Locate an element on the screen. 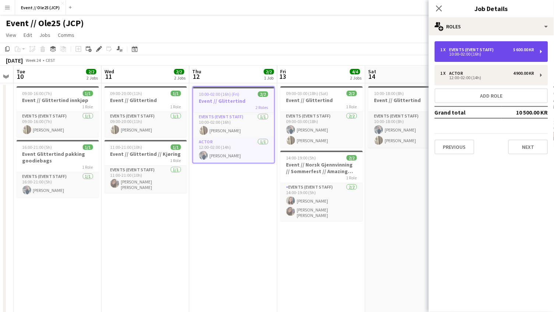 Image resolution: width=554 pixels, height=312 pixels. h1: Event // Ole25 (JCP) is located at coordinates (45, 23).